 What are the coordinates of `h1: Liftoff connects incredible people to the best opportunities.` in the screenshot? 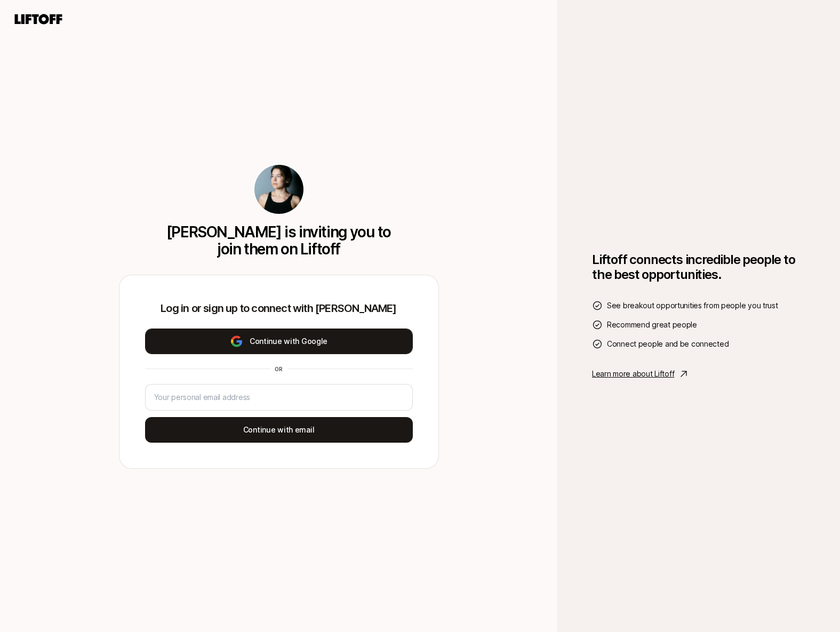 It's located at (699, 267).